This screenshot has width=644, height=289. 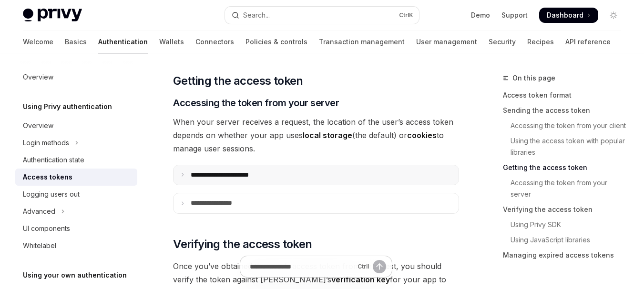 I want to click on span: Accessing the token from your server, so click(x=256, y=102).